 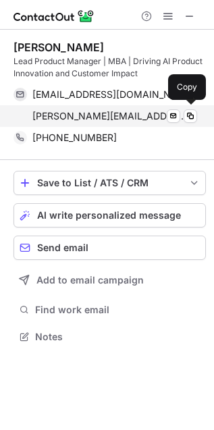 What do you see at coordinates (109, 337) in the screenshot?
I see `button: Notes` at bounding box center [109, 337].